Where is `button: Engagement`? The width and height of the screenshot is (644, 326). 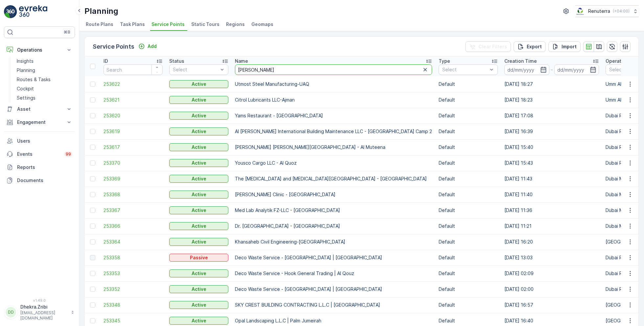
button: Engagement is located at coordinates (40, 122).